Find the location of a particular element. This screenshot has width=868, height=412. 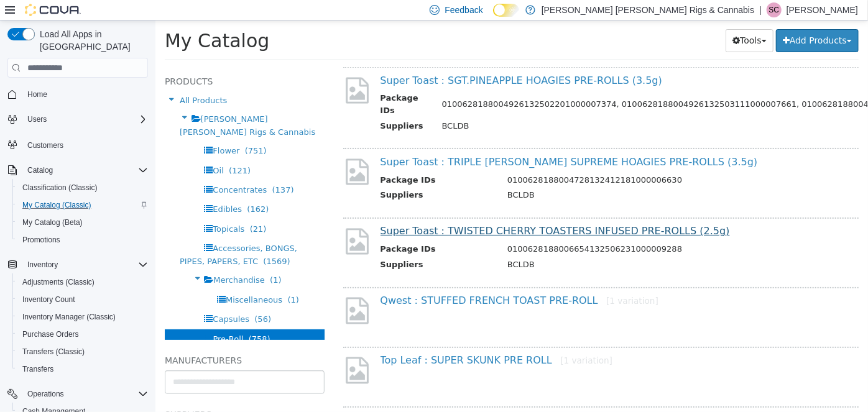

span: Capsules is located at coordinates (75, 298).